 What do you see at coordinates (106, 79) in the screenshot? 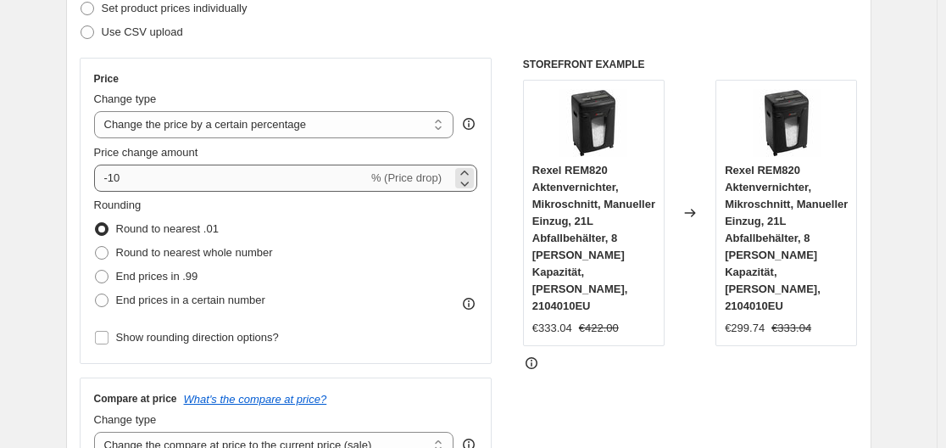
I see `h3: Price` at bounding box center [106, 79].